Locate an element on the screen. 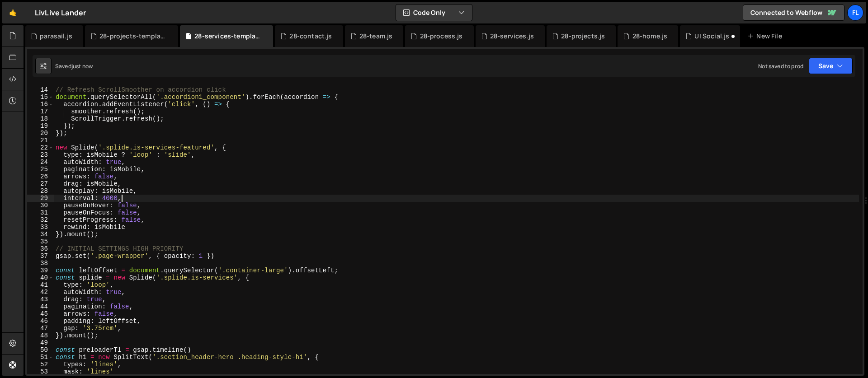 This screenshot has height=378, width=868. div: 21 is located at coordinates (40, 141).